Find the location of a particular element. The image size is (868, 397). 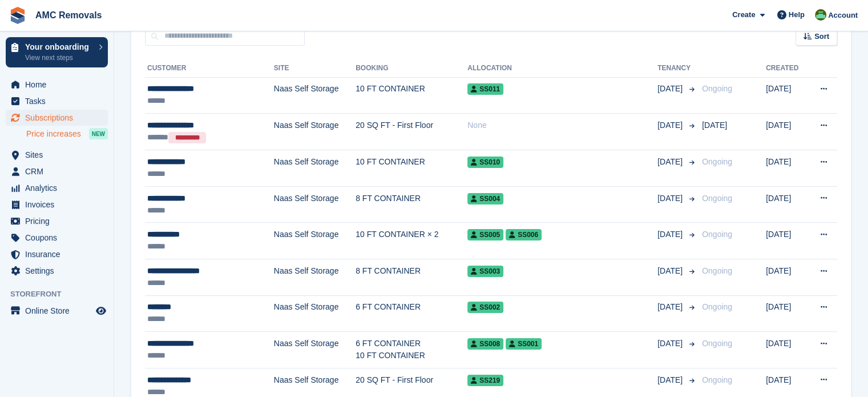

span: SS005 is located at coordinates (485, 234).